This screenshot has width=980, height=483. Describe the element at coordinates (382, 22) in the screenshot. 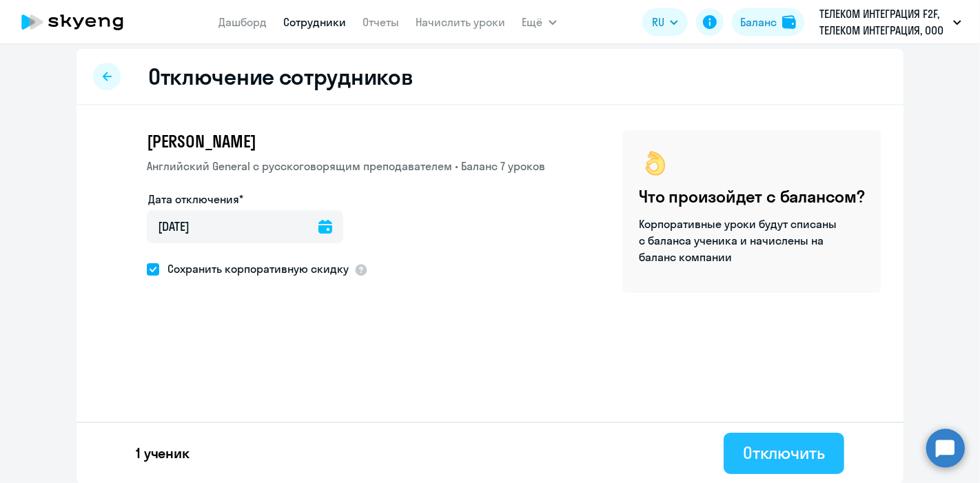

I see `a: Отчеты` at that location.